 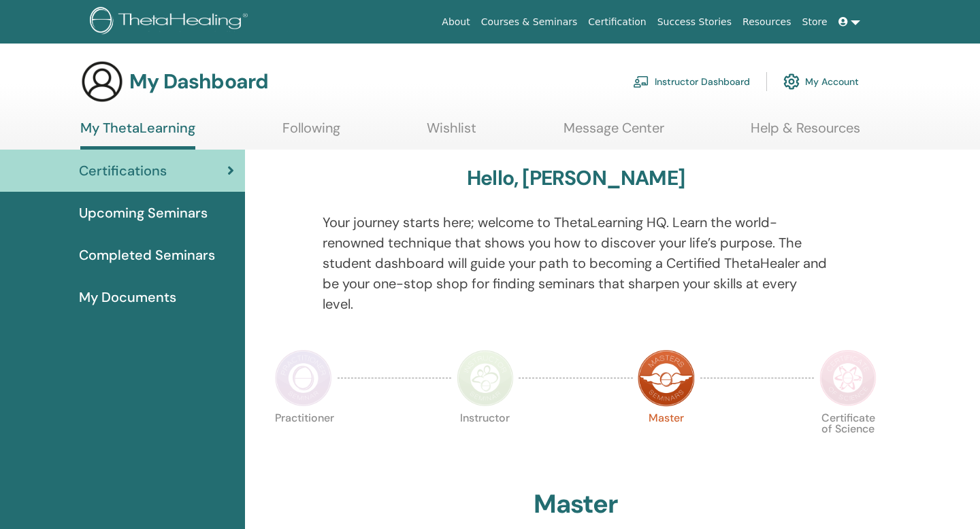 What do you see at coordinates (815, 22) in the screenshot?
I see `a: Store` at bounding box center [815, 22].